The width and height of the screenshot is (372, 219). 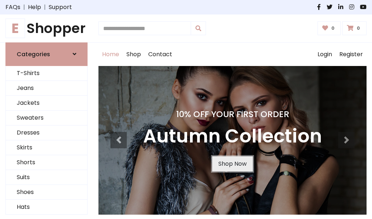 I want to click on a: Categories, so click(x=46, y=54).